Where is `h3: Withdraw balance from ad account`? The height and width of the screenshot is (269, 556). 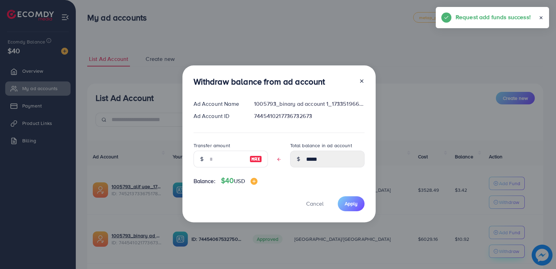 h3: Withdraw balance from ad account is located at coordinates (259, 81).